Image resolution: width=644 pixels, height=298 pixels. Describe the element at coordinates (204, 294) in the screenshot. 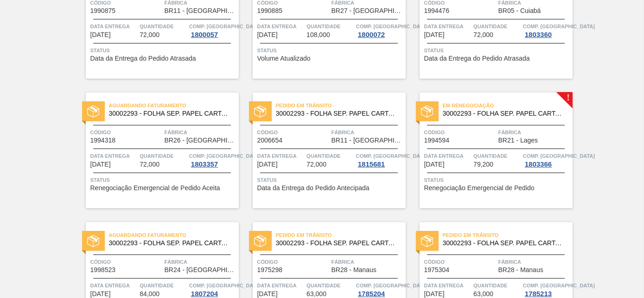

I see `div: 1807204` at that location.